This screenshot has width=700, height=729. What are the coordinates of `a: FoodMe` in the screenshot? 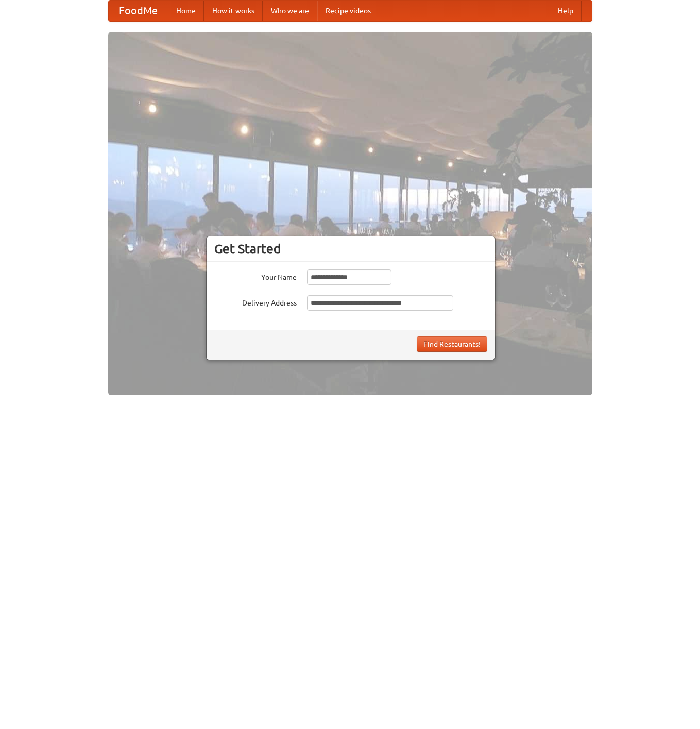 It's located at (138, 11).